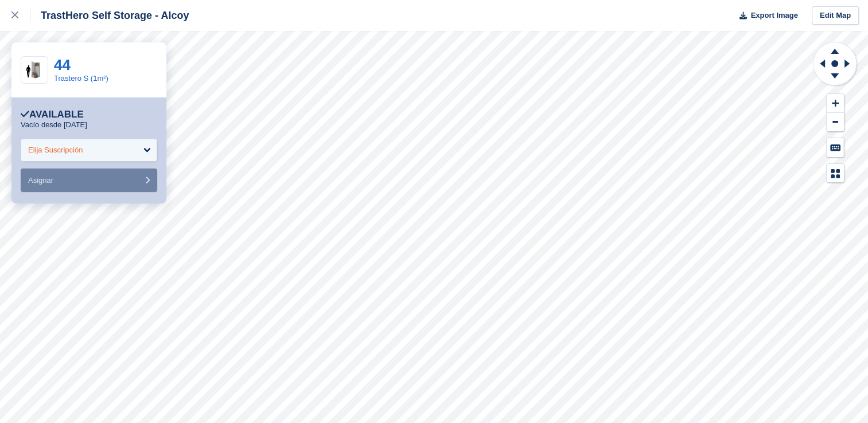  I want to click on button: Asignar, so click(89, 180).